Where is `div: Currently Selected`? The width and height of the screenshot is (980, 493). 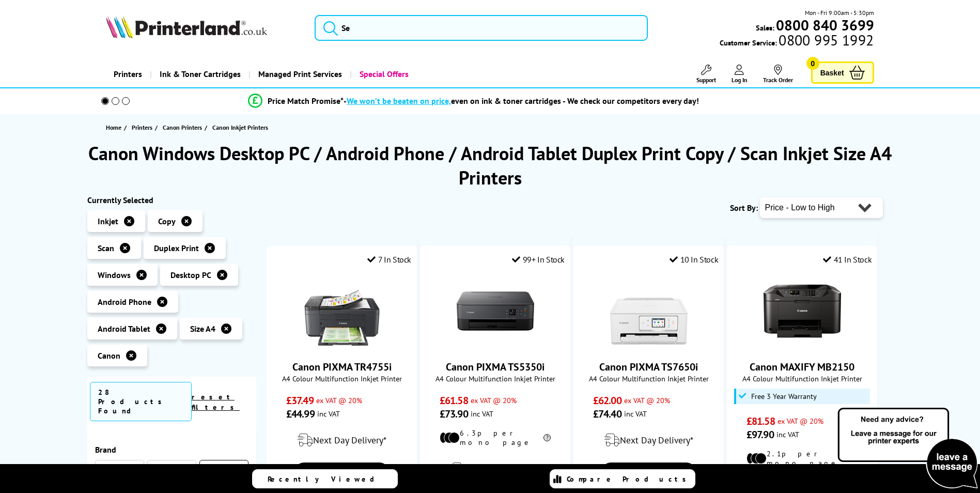 div: Currently Selected is located at coordinates (172, 200).